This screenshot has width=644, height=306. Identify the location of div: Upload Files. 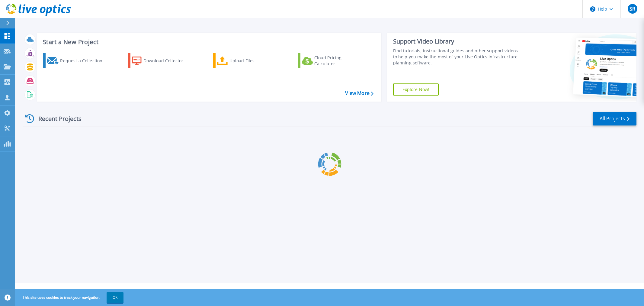
(254, 61).